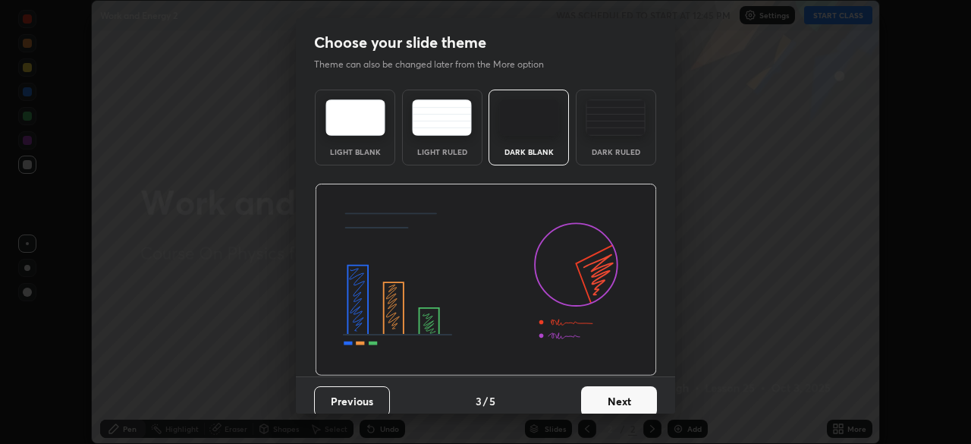 This screenshot has width=971, height=444. I want to click on div: Light Blank, so click(355, 152).